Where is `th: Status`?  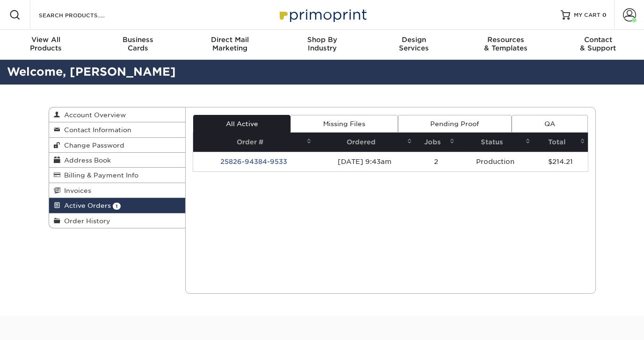
th: Status is located at coordinates (495, 142).